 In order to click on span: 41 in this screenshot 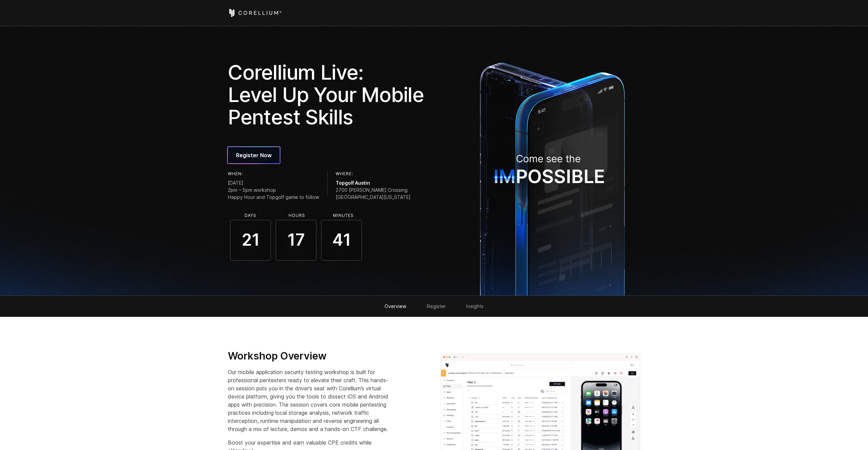, I will do `click(341, 240)`.